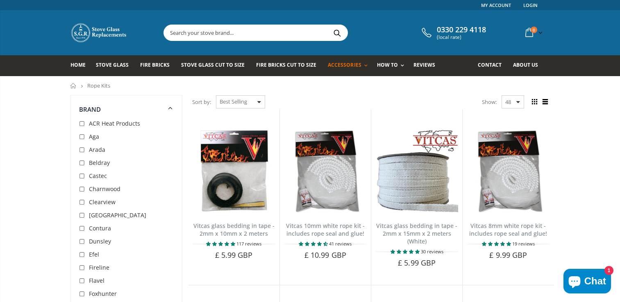  Describe the element at coordinates (340, 244) in the screenshot. I see `span: 41 reviews` at that location.